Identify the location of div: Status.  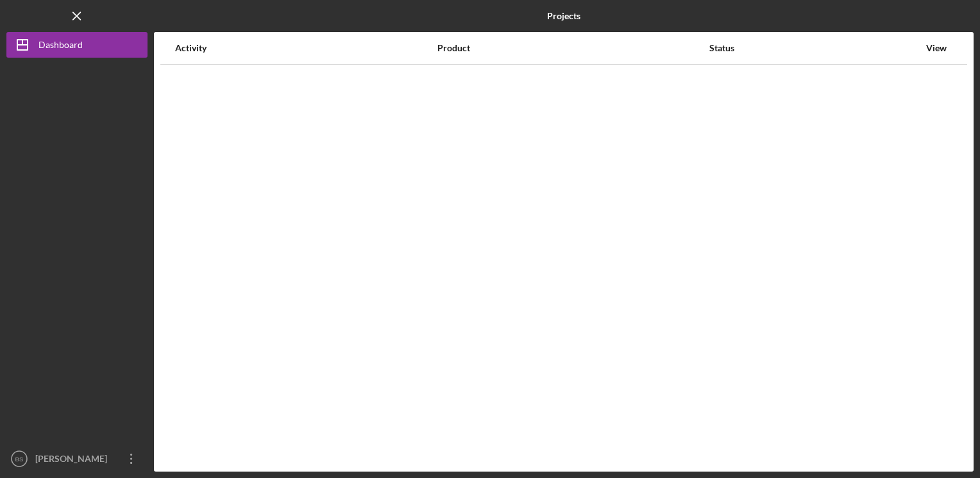
(814, 48).